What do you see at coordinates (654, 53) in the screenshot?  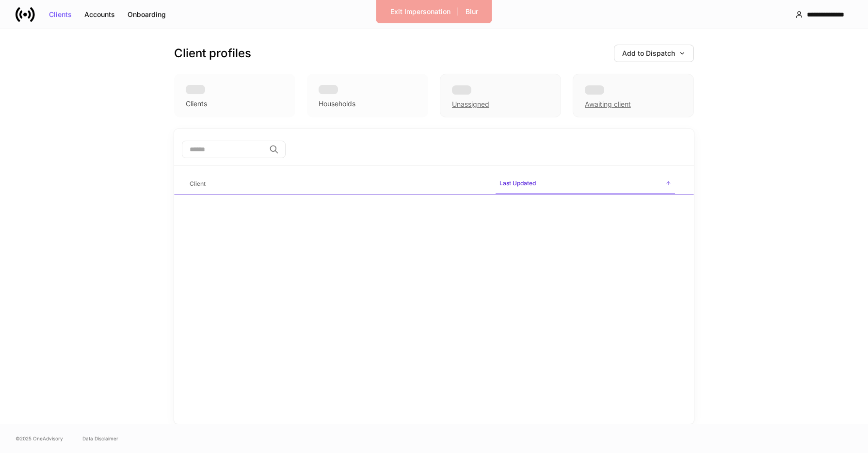 I see `div: Add to Dispatch` at bounding box center [654, 53].